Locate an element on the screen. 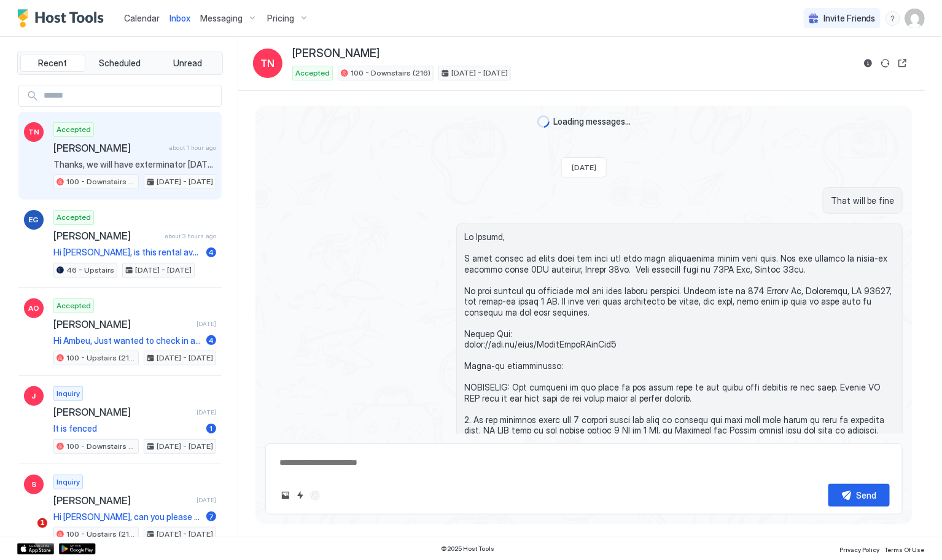 The width and height of the screenshot is (942, 560). span: Scheduled is located at coordinates (120, 63).